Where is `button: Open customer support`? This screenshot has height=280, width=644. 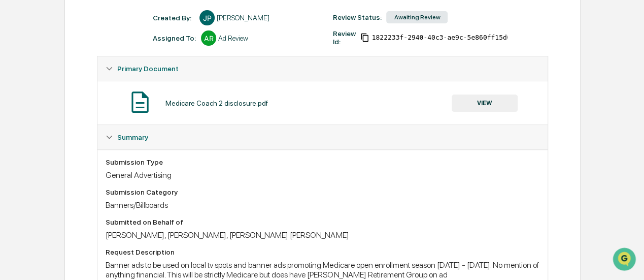
button: Open customer support is located at coordinates (13, 13).